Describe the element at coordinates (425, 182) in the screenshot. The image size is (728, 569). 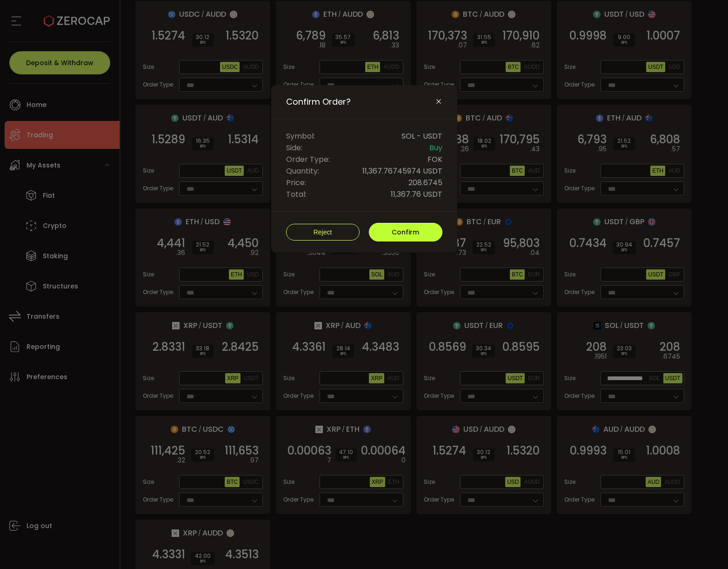
I see `span: 208.6745` at that location.